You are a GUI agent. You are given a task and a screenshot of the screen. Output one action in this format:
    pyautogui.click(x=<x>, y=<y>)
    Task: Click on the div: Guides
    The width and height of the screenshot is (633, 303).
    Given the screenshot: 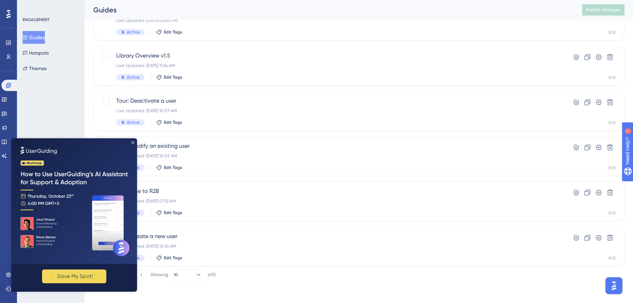 What is the action you would take?
    pyautogui.click(x=329, y=10)
    